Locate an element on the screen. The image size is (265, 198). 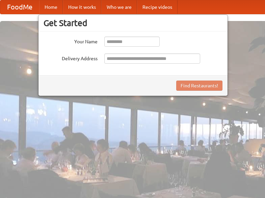
button: Find Restaurants! is located at coordinates (199, 85).